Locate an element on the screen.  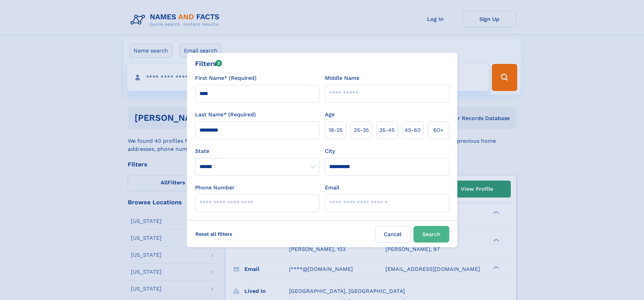
label: City is located at coordinates (331, 152).